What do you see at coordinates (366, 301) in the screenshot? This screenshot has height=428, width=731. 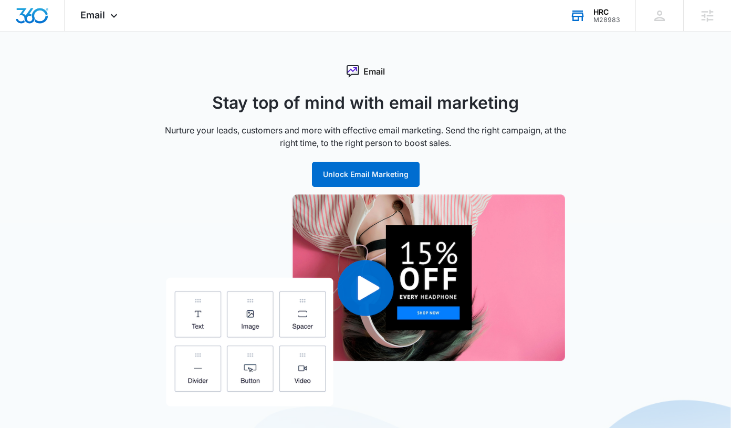 I see `img: Email` at bounding box center [366, 301].